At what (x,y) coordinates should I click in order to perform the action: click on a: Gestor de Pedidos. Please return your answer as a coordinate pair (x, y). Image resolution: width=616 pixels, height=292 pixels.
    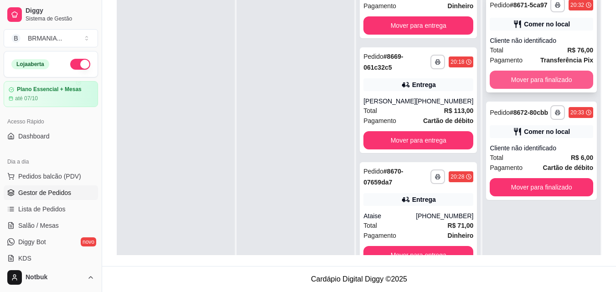
    Looking at the image, I should click on (51, 193).